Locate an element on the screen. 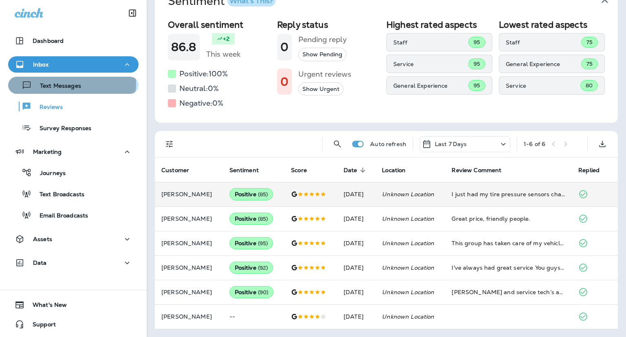  p: Text Broadcasts is located at coordinates (58, 194).